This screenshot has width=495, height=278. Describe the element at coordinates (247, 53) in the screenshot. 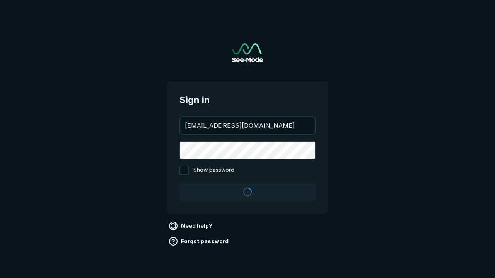

I see `img: See-Mode Logo` at that location.